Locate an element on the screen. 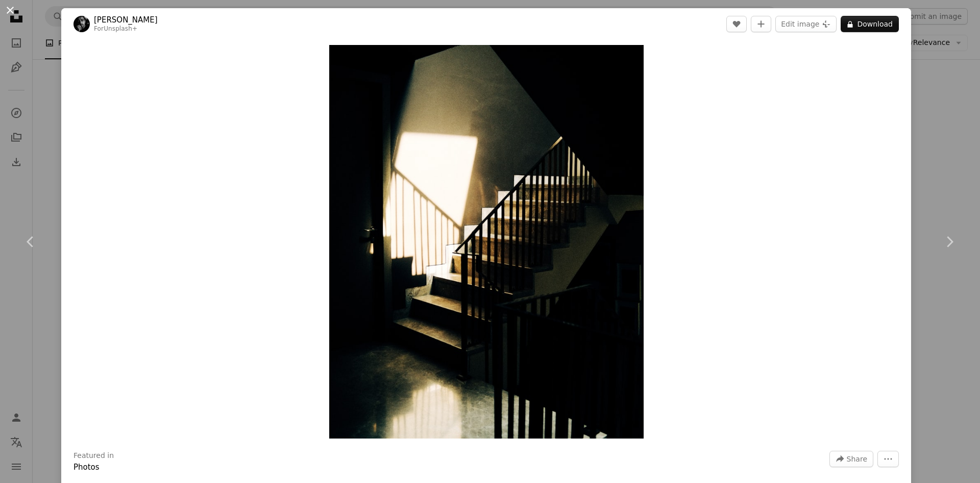  div: For is located at coordinates (126, 29).